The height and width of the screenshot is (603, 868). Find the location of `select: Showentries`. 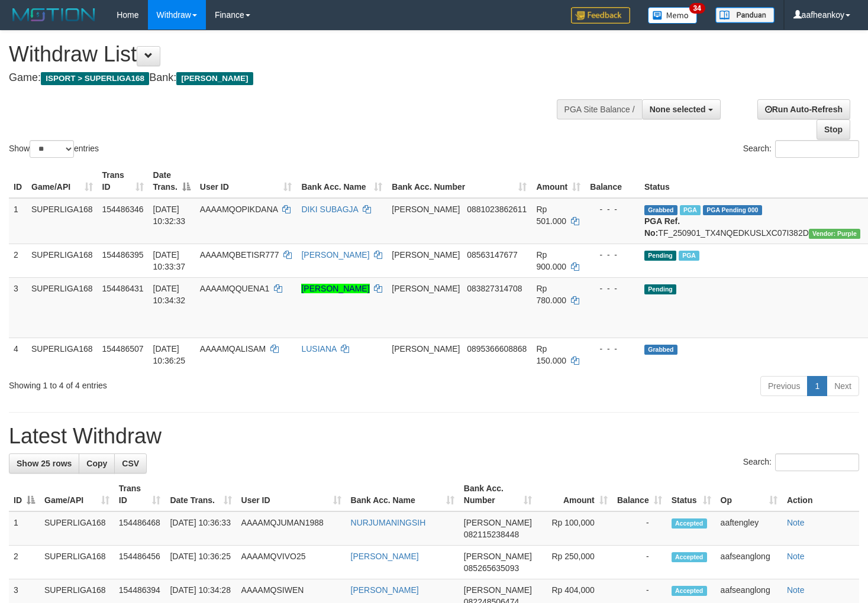

select: Showentries is located at coordinates (51, 149).